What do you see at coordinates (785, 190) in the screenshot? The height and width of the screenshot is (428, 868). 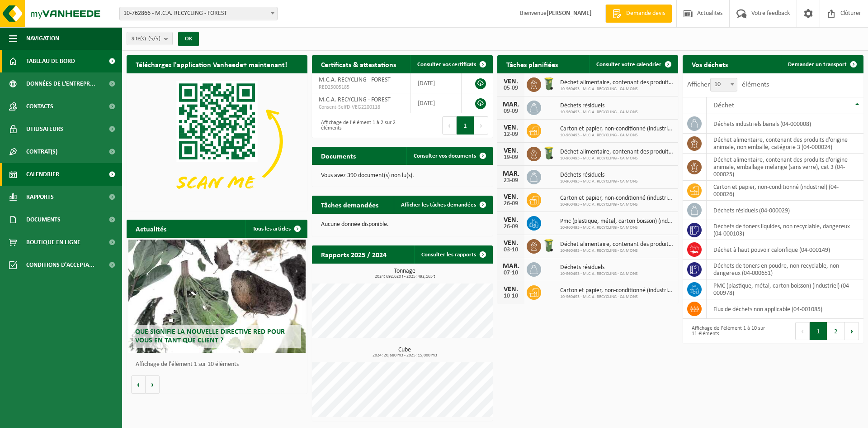 I see `td: carton et papier, non-conditionné (industriel) (04-000026)` at bounding box center [785, 190].